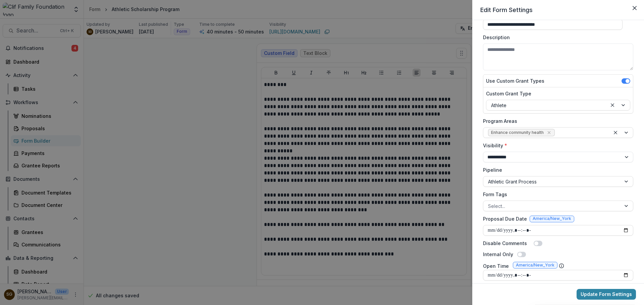  I want to click on label: Visibility, so click(556, 145).